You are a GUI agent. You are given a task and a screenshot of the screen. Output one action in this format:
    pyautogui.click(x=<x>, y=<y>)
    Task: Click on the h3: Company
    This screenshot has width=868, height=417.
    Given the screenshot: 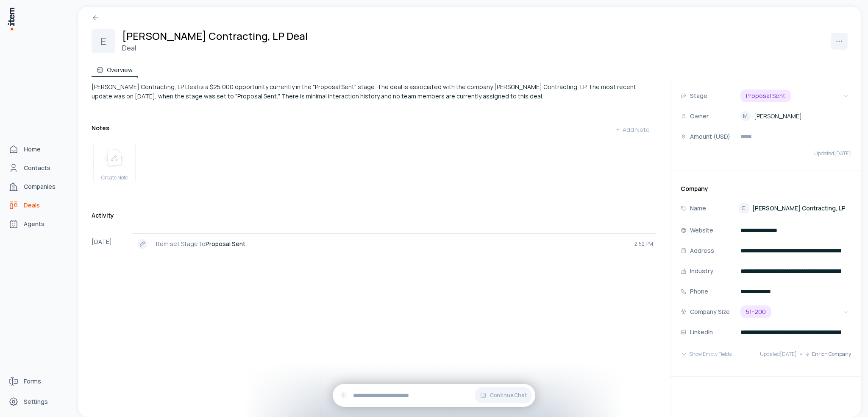 What is the action you would take?
    pyautogui.click(x=766, y=189)
    